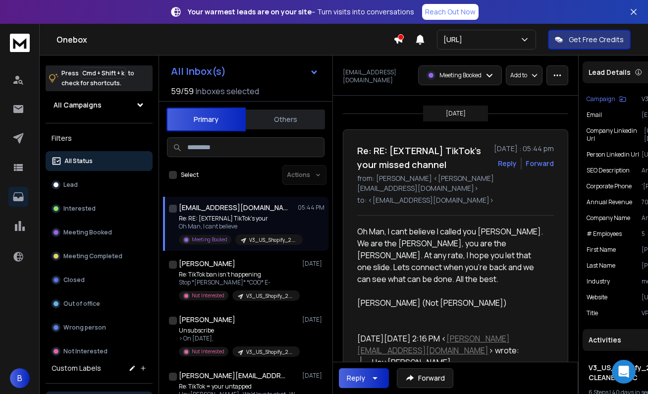 The height and width of the screenshot is (394, 648). I want to click on label: Select, so click(190, 175).